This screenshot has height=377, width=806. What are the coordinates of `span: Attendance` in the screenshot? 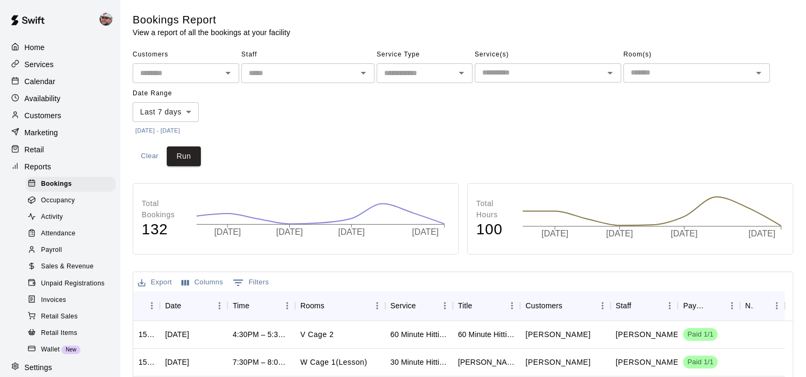 It's located at (58, 234).